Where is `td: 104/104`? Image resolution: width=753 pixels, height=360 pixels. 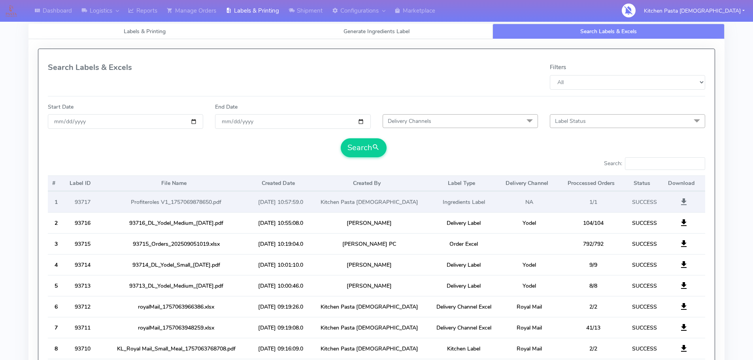
td: 104/104 is located at coordinates (594, 223).